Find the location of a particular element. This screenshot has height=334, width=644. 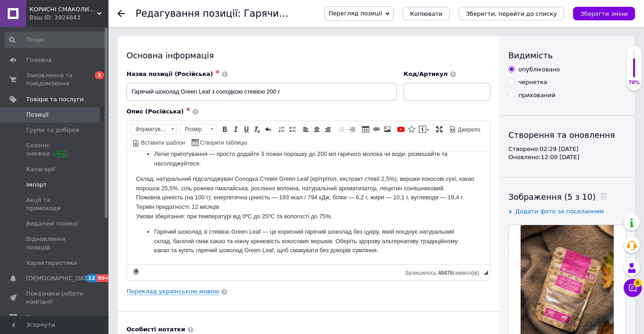

span: Опис (Російська) is located at coordinates (155, 111).